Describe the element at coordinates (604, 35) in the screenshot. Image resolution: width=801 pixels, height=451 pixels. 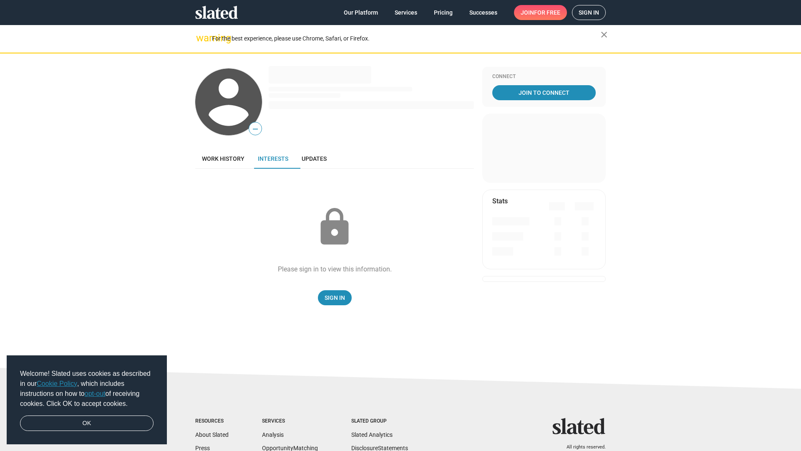
I see `mat-icon: close` at that location.